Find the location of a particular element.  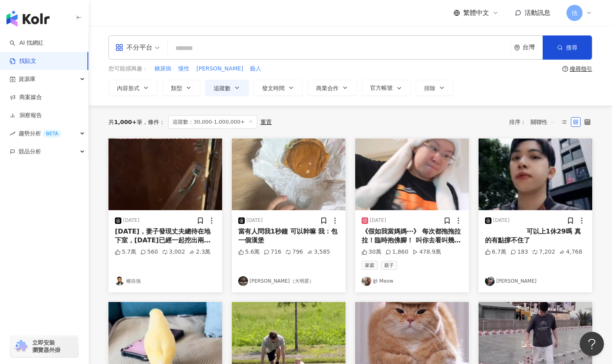

span: 追蹤數 is located at coordinates (222, 88).